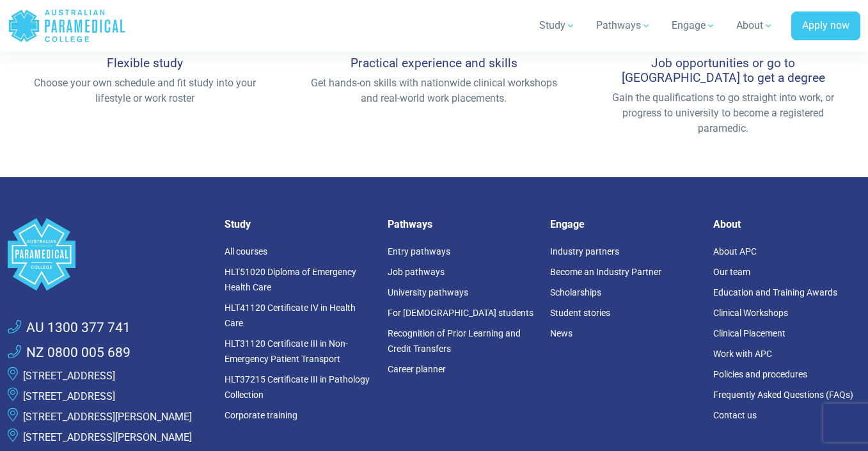  Describe the element at coordinates (428, 292) in the screenshot. I see `a: University pathways` at that location.